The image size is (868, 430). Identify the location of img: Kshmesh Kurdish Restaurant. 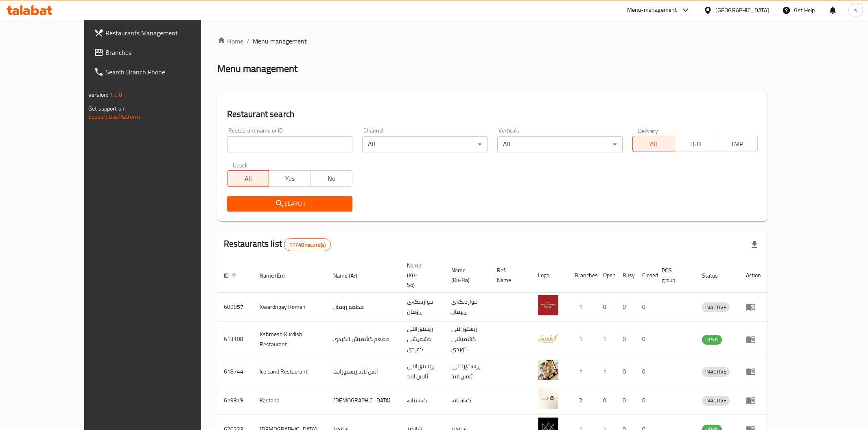
(548, 338).